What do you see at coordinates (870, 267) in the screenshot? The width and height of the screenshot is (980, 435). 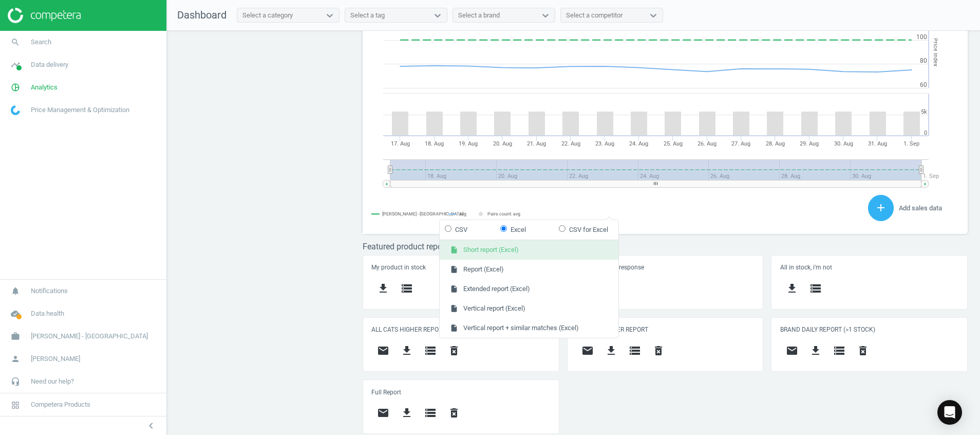 I see `h5: All in stock, i'm not` at bounding box center [870, 267].